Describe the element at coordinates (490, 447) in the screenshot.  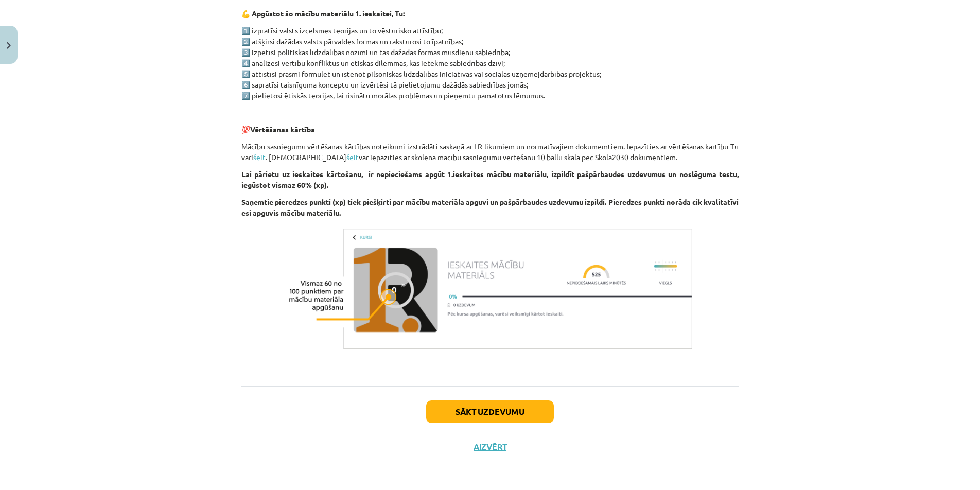
I see `button: Aizvērt` at that location.